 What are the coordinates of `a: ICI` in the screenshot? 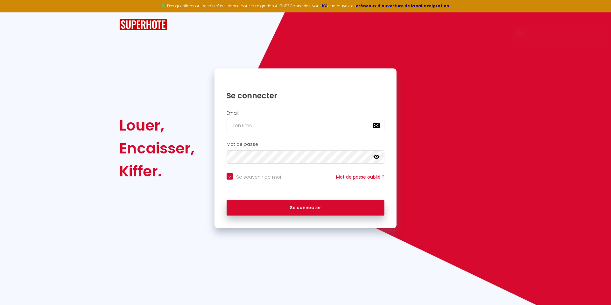 It's located at (325, 6).